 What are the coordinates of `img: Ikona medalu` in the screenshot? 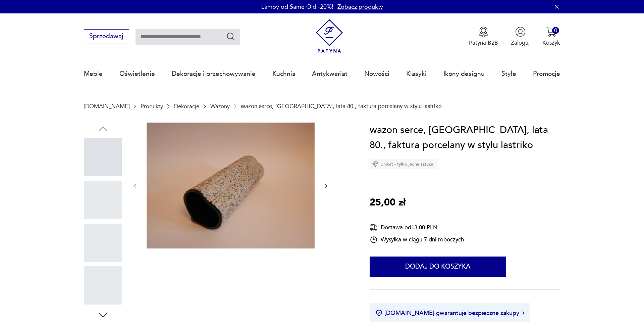 It's located at (483, 31).